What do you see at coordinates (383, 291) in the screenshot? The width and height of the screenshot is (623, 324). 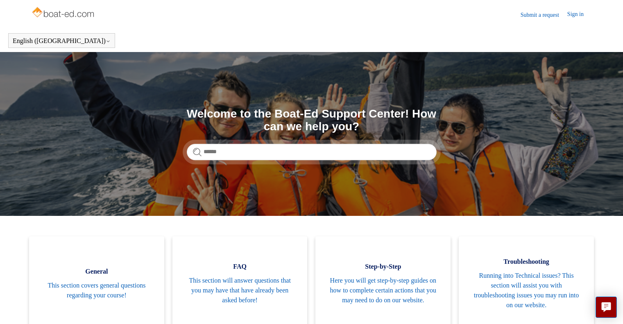 I see `span: Here you will get step-by-step guides on how to complete certain actions that you may need to do ...` at bounding box center [383, 291].